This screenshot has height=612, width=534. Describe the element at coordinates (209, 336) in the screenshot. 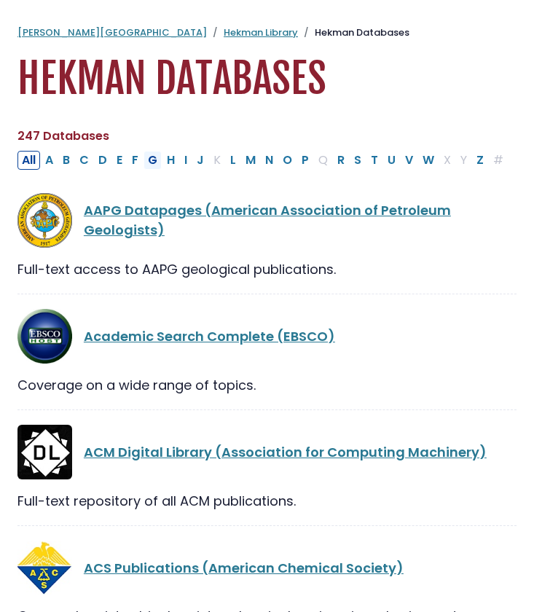

I see `a: Academic Search Complete (EBSCO)` at that location.